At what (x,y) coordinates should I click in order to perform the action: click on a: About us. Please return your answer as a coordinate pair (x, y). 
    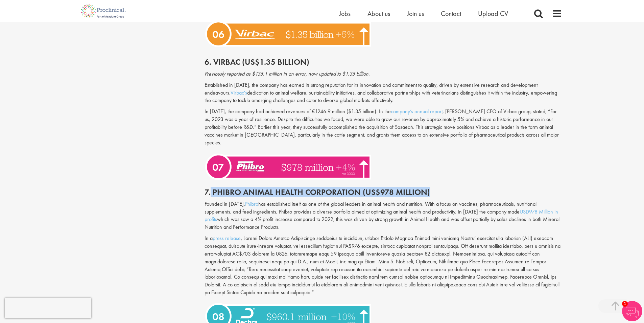
    Looking at the image, I should click on (379, 14).